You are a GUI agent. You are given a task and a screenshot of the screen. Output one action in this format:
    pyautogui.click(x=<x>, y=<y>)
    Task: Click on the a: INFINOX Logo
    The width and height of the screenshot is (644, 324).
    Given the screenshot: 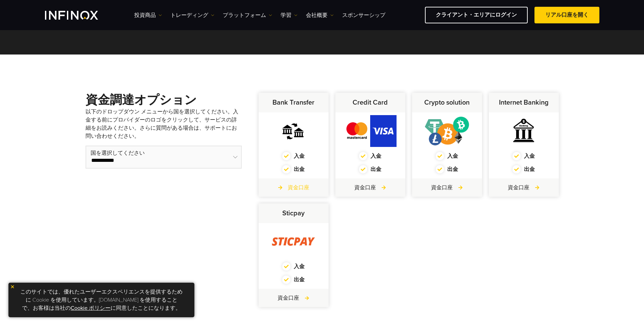 What is the action you would take?
    pyautogui.click(x=80, y=15)
    